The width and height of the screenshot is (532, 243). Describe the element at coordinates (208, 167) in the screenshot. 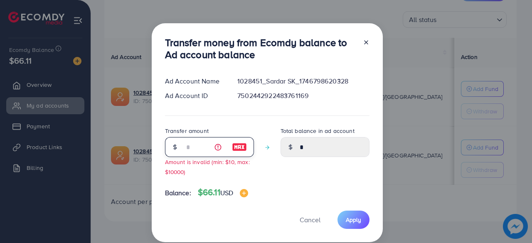

I see `small: Amount is invalid (min: $10, max: $10000)` at that location.